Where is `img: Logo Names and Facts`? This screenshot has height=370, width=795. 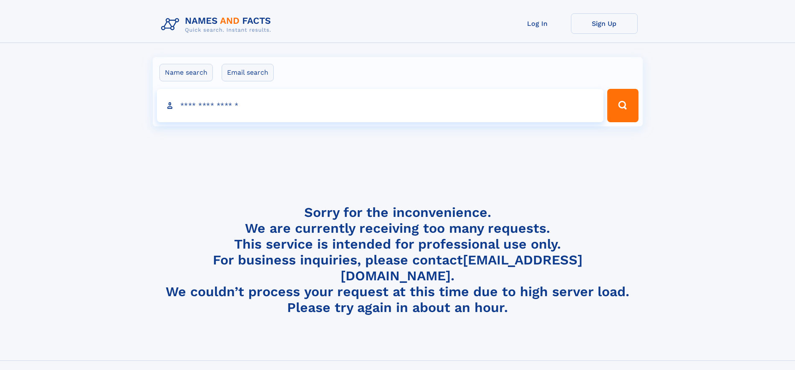
img: Logo Names and Facts is located at coordinates (218, 25).